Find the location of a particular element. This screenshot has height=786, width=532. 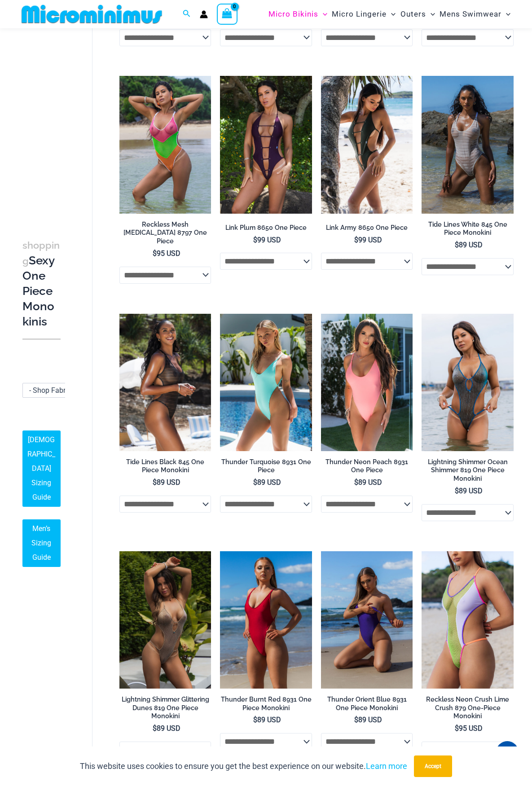

a: Tide Lines Black 845 One Piece Monokini 02Tide Lines Black 845 One Piece Monokini 05Tide Lines Bl... is located at coordinates (165, 382).